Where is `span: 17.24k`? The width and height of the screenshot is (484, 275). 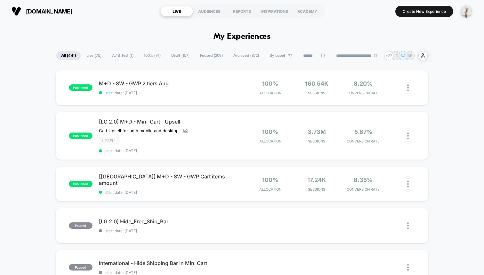 span: 17.24k is located at coordinates (317, 179).